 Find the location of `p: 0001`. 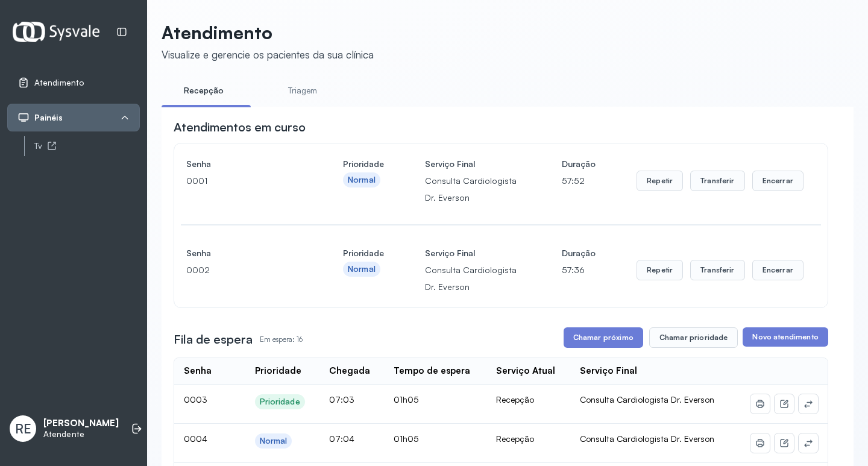

p: 0001 is located at coordinates (244, 181).